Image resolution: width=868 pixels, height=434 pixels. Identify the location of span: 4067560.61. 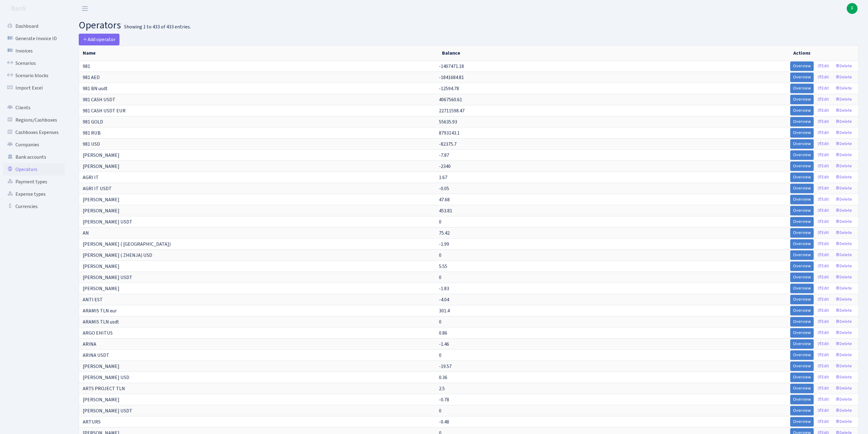
(450, 100).